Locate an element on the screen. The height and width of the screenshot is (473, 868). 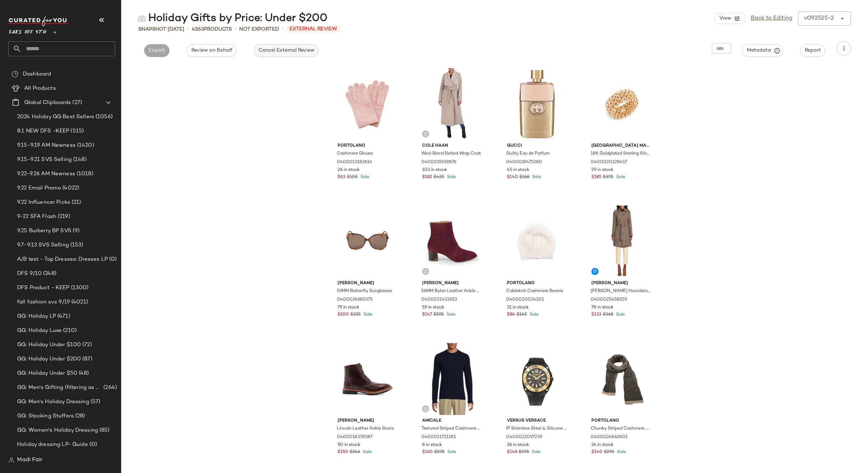
span: Madi Fair is located at coordinates (29, 460).